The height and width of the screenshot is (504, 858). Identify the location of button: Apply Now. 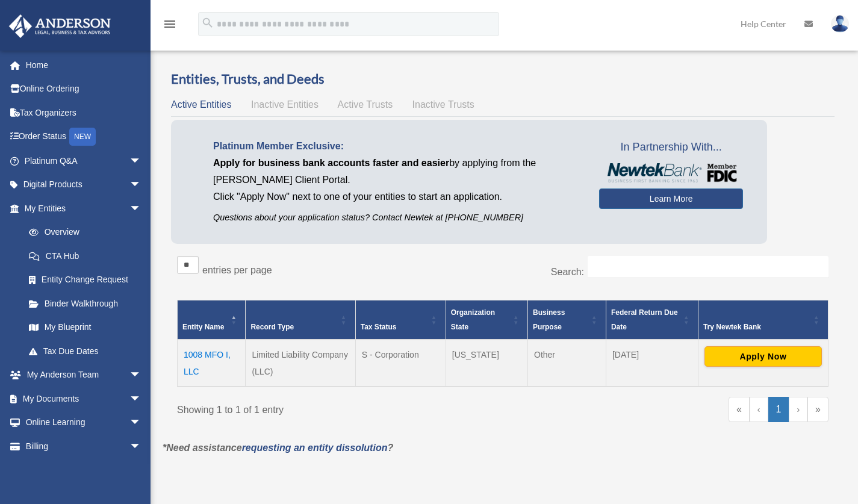
(763, 356).